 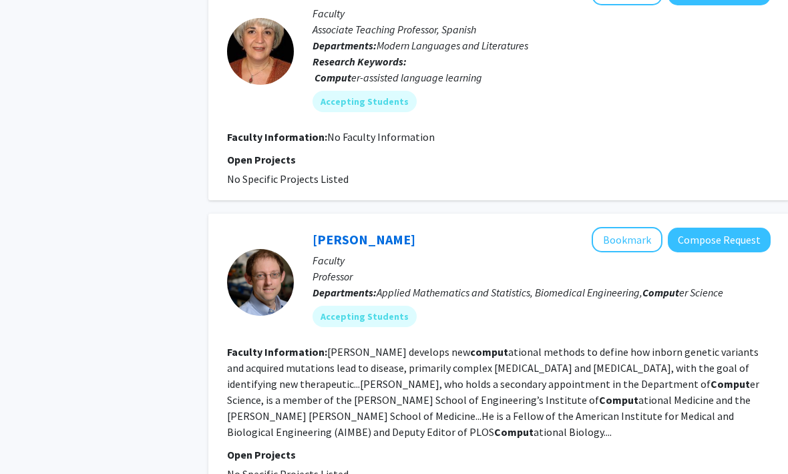 What do you see at coordinates (719, 240) in the screenshot?
I see `button: Compose Request to Joel Bader` at bounding box center [719, 240].